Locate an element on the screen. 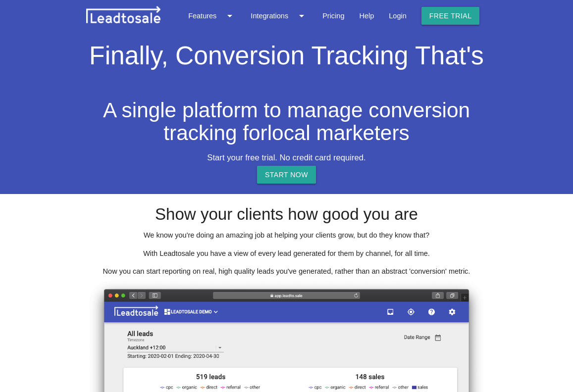  p: We know you're doing an amazing job at helping your clients grow, but do they know that? is located at coordinates (287, 236).